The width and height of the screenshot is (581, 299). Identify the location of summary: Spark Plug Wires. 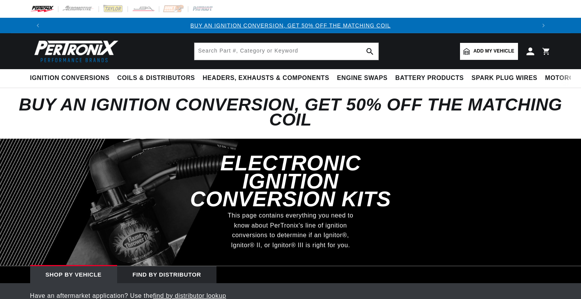
(504, 78).